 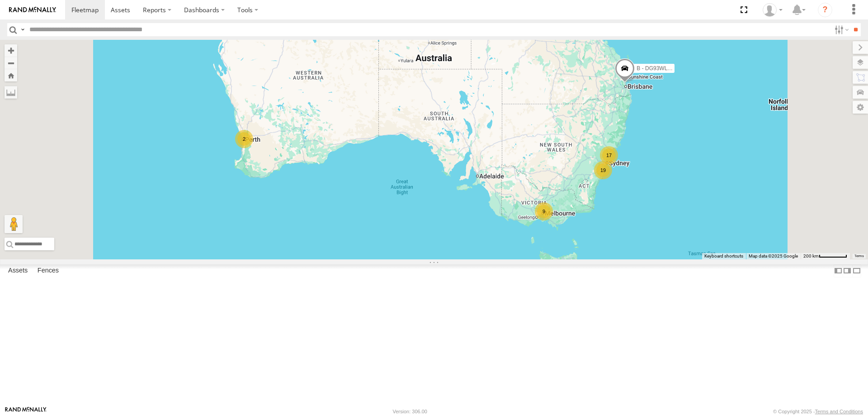 What do you see at coordinates (544, 211) in the screenshot?
I see `div: 9` at bounding box center [544, 211].